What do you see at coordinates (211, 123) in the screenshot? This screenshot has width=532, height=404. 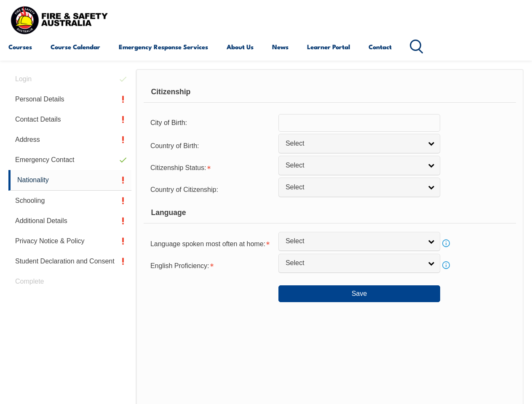 I see `div: City of Birth:` at bounding box center [211, 123].